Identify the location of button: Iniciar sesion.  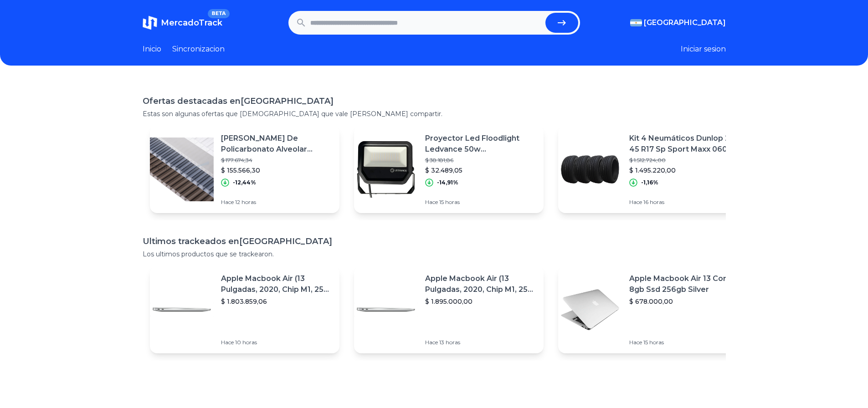
(703, 49).